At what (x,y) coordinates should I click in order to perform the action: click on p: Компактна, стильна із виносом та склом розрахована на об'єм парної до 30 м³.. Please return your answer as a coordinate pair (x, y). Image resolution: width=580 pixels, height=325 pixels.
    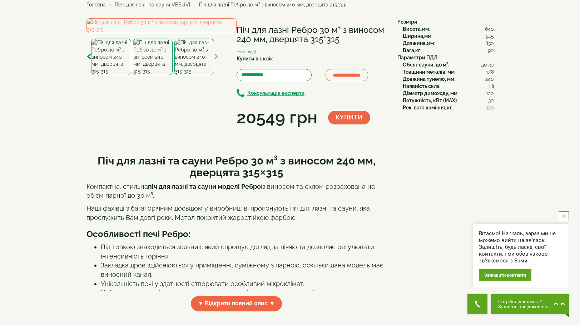
    Looking at the image, I should click on (237, 191).